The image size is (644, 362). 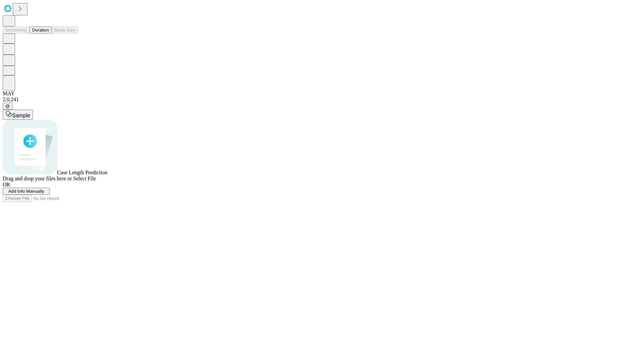 I want to click on button: Block Size, so click(x=65, y=30).